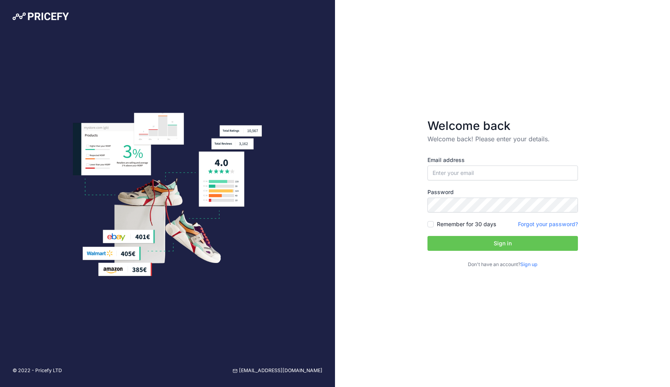  I want to click on input: Enter your email, so click(503, 173).